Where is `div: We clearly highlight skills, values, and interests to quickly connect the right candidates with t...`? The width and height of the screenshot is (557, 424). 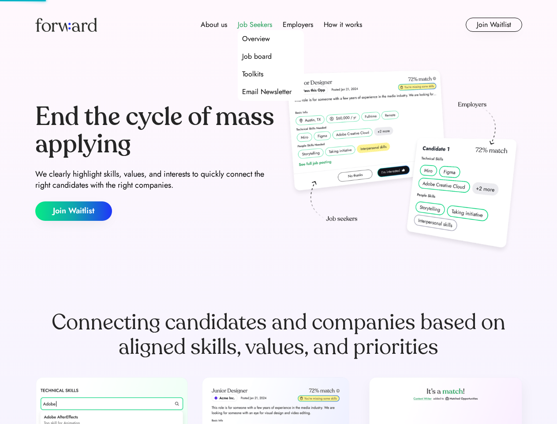
div: We clearly highlight skills, values, and interests to quickly connect the right candidates with t... is located at coordinates (155, 180).